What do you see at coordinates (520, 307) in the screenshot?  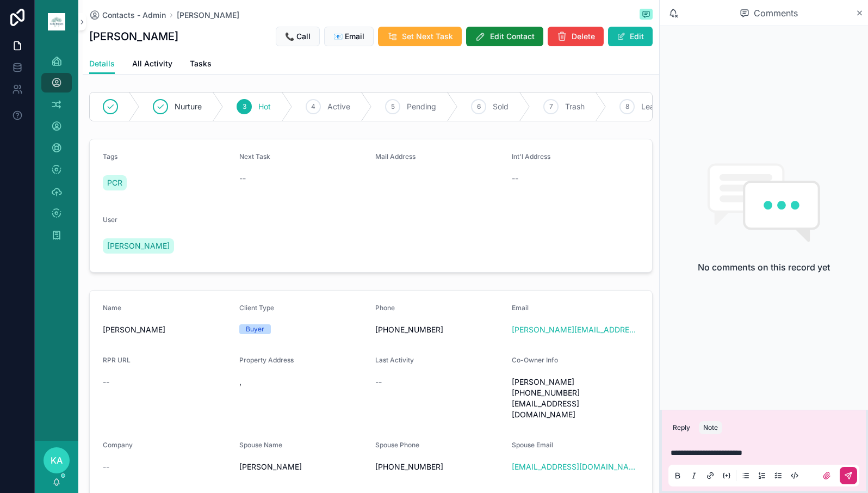 I see `span: Email` at bounding box center [520, 307].